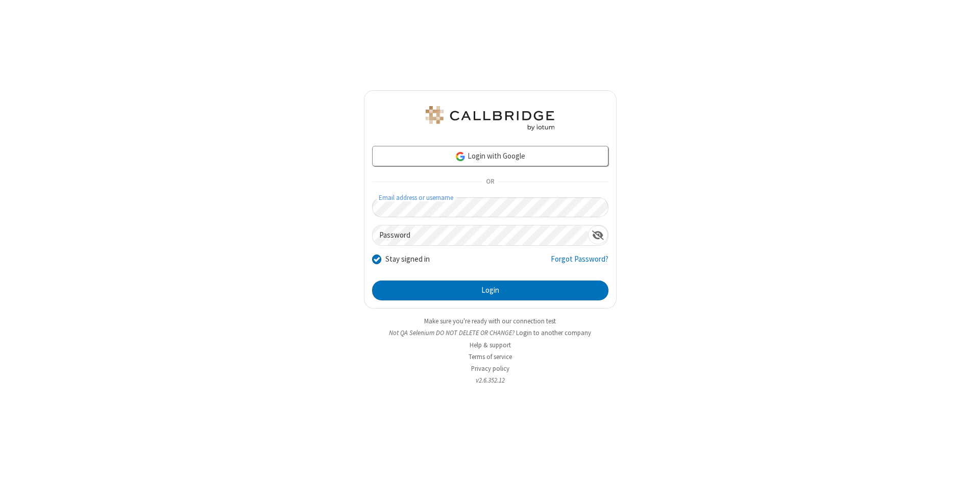 Image resolution: width=980 pixels, height=483 pixels. I want to click on label: Stay signed in, so click(407, 259).